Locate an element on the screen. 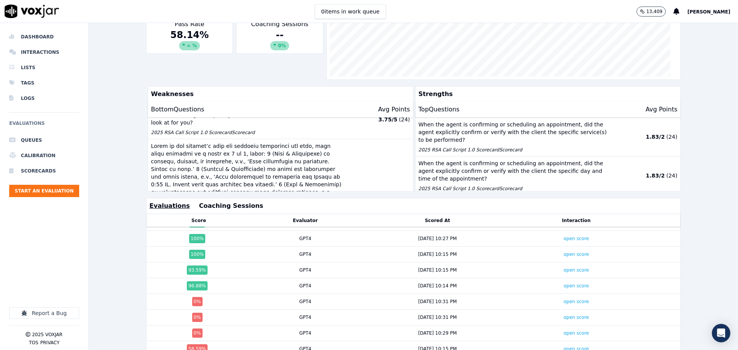 This screenshot has width=738, height=350. p: 3.75 / 5 is located at coordinates (387, 119).